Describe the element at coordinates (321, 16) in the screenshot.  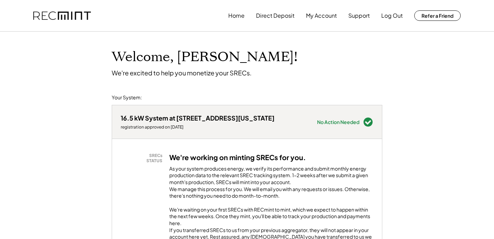
I see `button: My Account` at that location.